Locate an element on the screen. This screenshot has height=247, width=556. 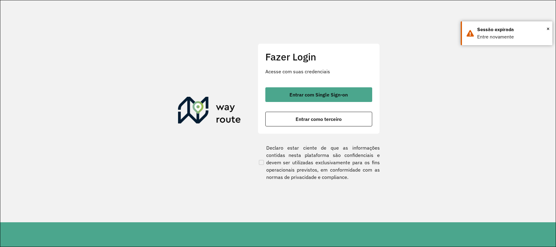
span: Entrar com Single Sign-on is located at coordinates (319, 95).